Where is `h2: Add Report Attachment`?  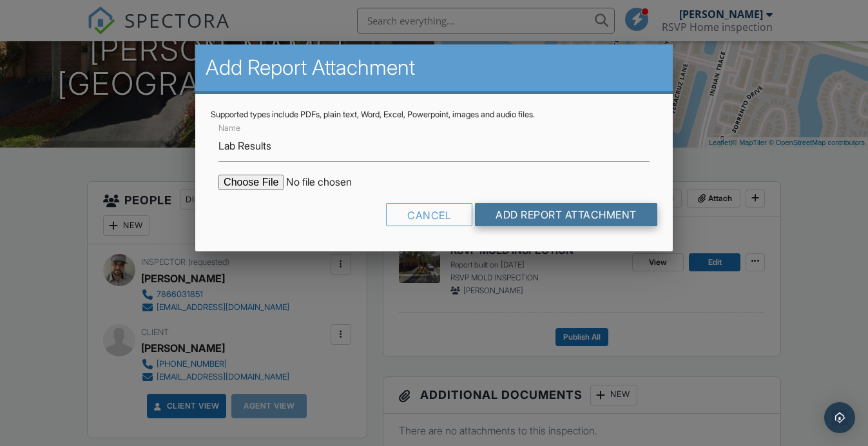
h2: Add Report Attachment is located at coordinates (434, 68).